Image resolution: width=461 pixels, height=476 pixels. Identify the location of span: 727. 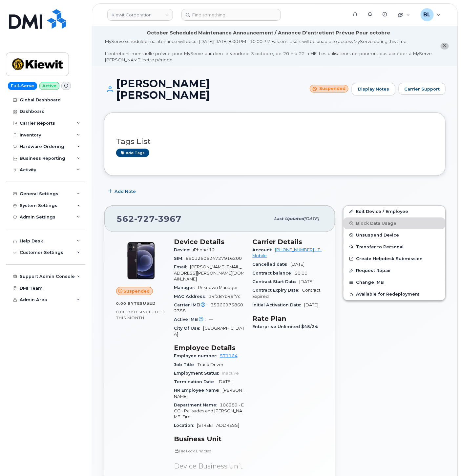
(145, 219).